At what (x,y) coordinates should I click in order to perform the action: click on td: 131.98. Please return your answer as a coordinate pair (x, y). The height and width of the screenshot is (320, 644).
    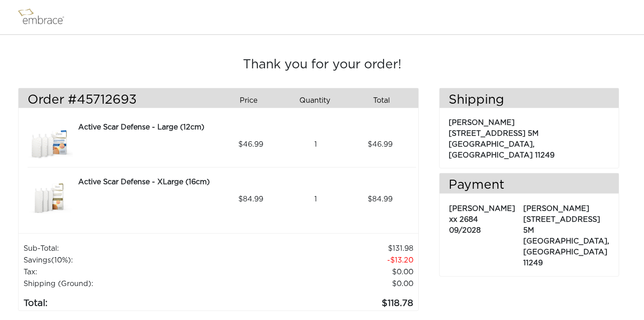
    Looking at the image, I should click on (326, 248).